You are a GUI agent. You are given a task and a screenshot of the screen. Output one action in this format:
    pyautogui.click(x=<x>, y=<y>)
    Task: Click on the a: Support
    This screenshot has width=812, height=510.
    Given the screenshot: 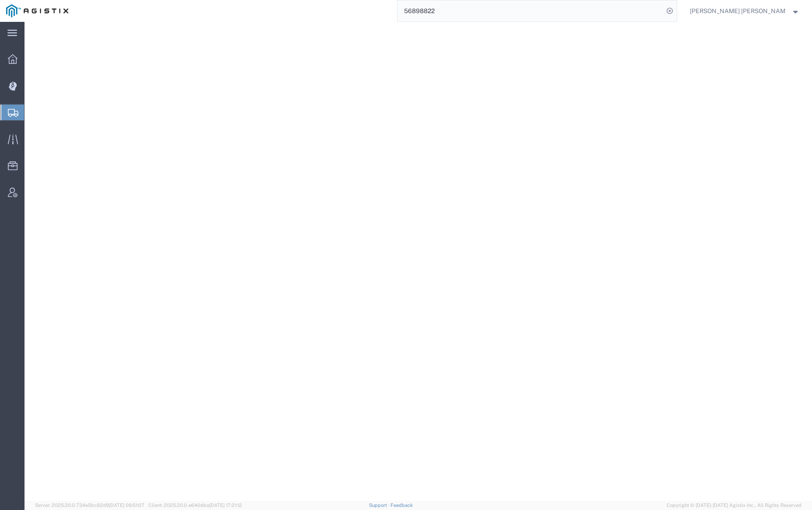 What is the action you would take?
    pyautogui.click(x=380, y=505)
    